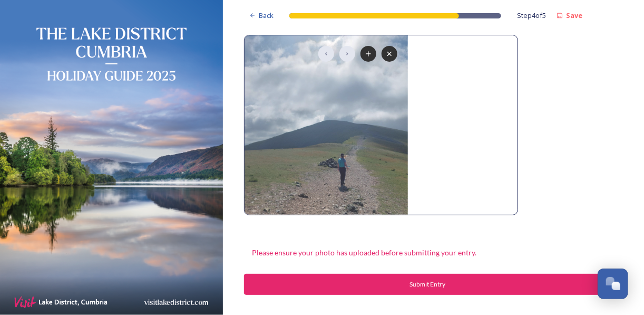  Describe the element at coordinates (326, 125) in the screenshot. I see `img: 20240601_091818.jpg` at that location.